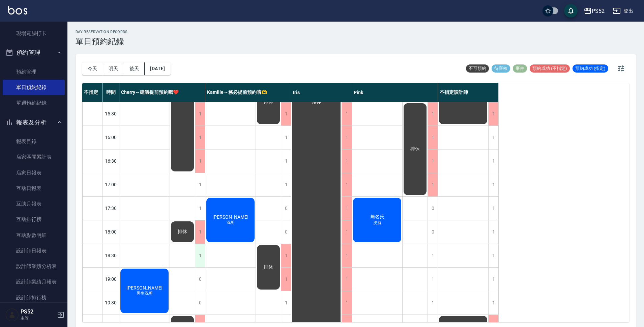 This screenshot has width=644, height=327. I want to click on div: 不指定, so click(93, 93).